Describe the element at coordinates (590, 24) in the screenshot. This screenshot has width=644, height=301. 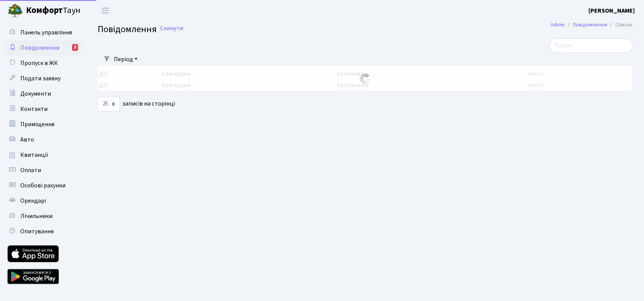
I see `a: Повідомлення` at that location.